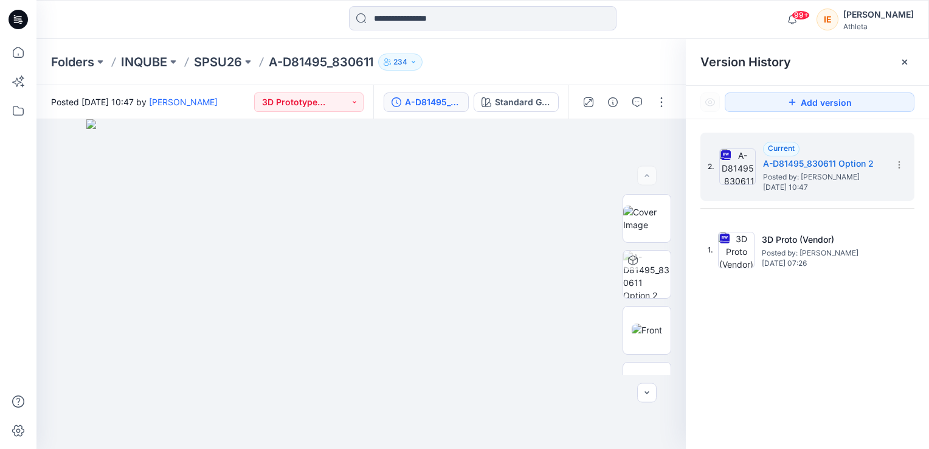  I want to click on h5: A-D81495_830611 Option 2, so click(824, 164).